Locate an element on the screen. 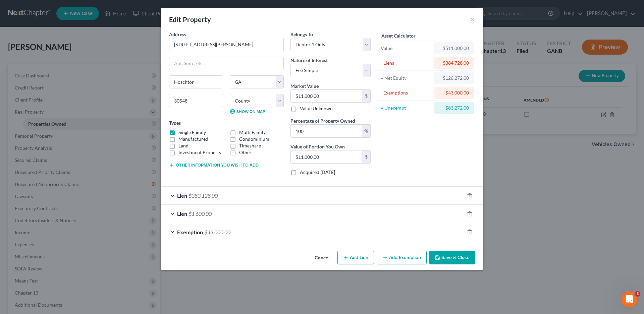 This screenshot has width=644, height=314. label: Percentage of Property Owned is located at coordinates (323, 121).